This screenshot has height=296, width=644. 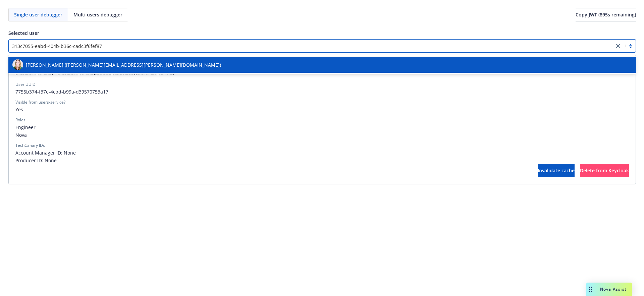 I want to click on span: 7755b374-f37e-4cbd-b99a-d39570753a17, so click(x=322, y=92).